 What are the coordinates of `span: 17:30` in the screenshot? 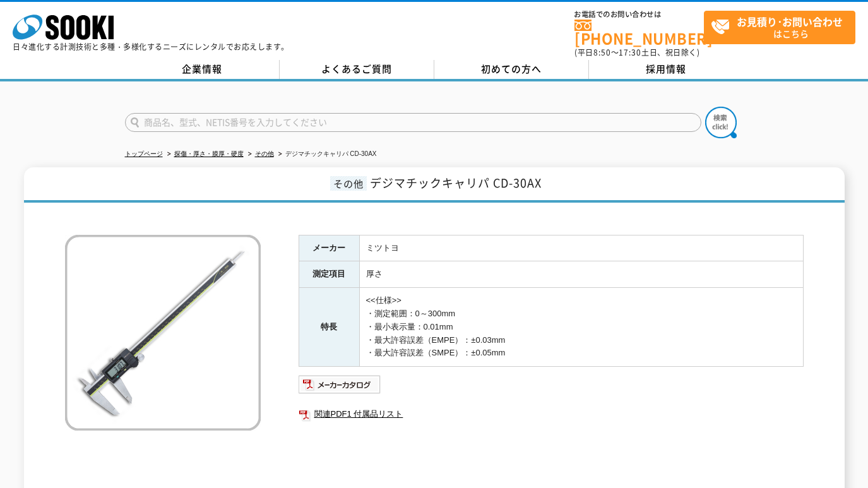 It's located at (630, 52).